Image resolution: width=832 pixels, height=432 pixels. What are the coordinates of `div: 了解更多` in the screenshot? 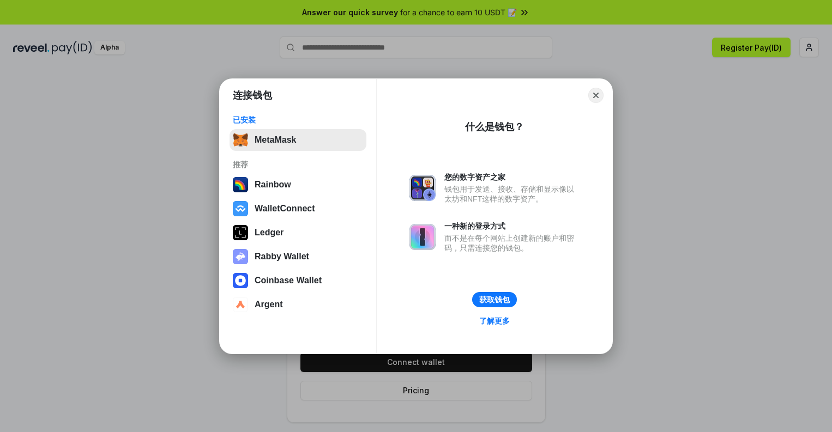 It's located at (495, 321).